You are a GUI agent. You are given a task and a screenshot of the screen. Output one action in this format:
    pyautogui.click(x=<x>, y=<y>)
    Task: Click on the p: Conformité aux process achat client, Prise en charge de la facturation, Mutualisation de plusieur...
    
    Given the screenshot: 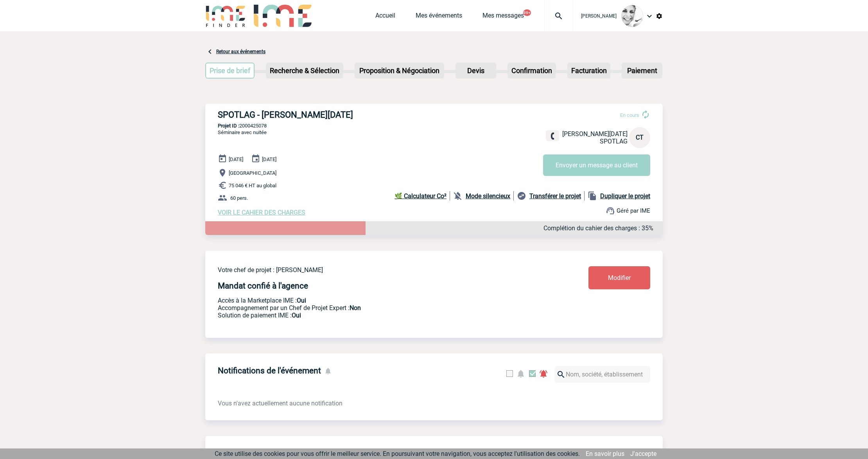 What is the action you would take?
    pyautogui.click(x=380, y=316)
    